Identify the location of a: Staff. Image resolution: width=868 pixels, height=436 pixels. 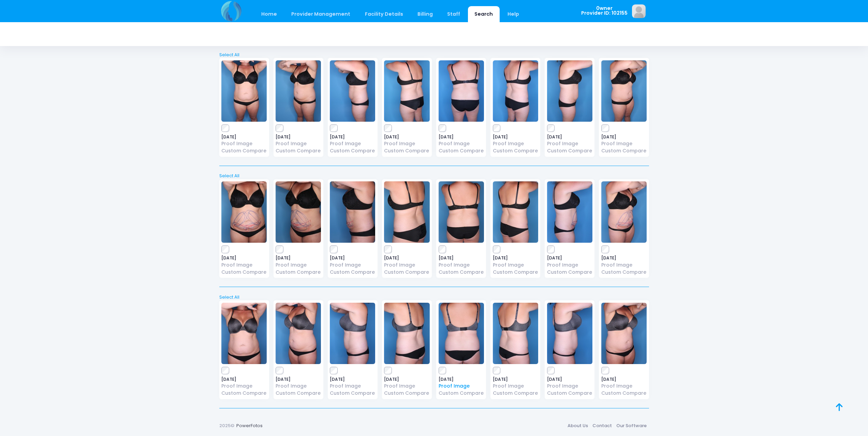
(454, 14).